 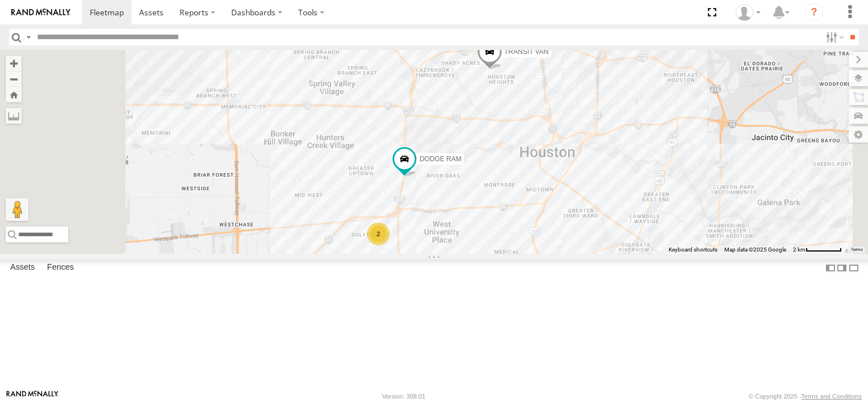 I want to click on button: Map Scale: 2 km per 60 pixels, so click(x=817, y=250).